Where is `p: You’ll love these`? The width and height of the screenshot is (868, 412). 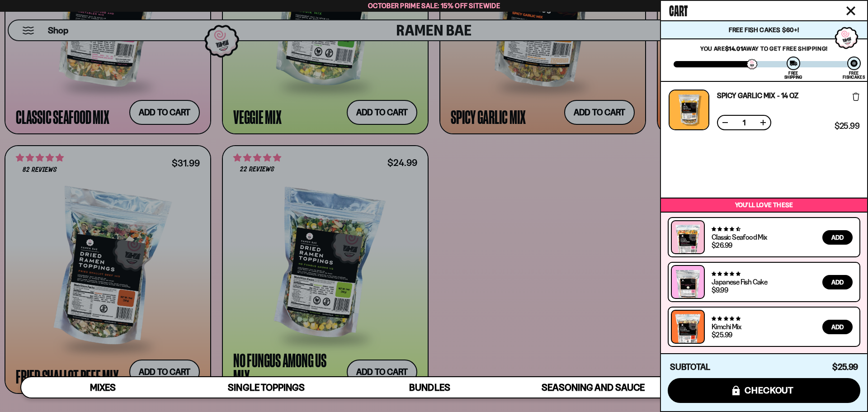 p: You’ll love these is located at coordinates (764, 205).